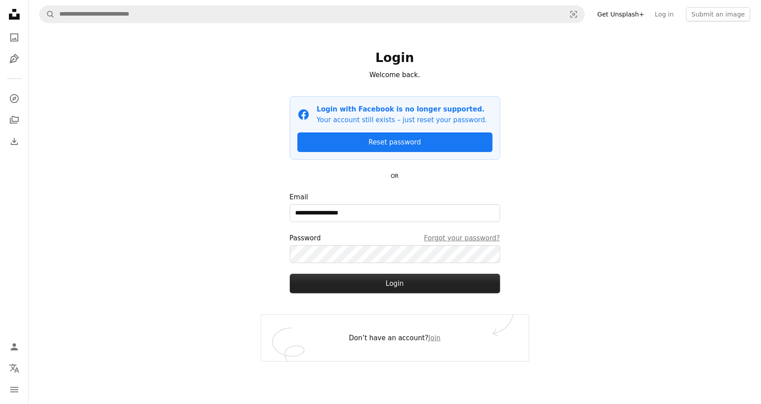  What do you see at coordinates (574, 14) in the screenshot?
I see `button: Visual search` at bounding box center [574, 14].